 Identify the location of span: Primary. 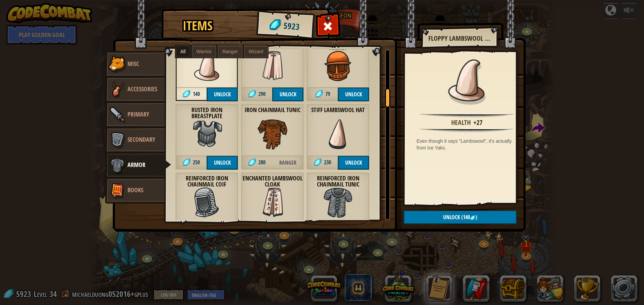
(138, 114).